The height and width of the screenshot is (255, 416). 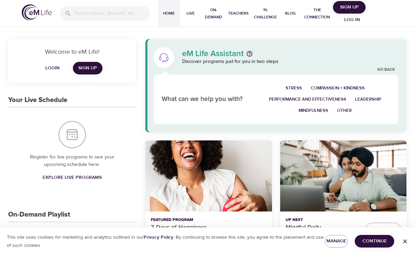 What do you see at coordinates (72, 161) in the screenshot?
I see `p: Register for live programs to see your upcoming schedule here.` at bounding box center [72, 161].